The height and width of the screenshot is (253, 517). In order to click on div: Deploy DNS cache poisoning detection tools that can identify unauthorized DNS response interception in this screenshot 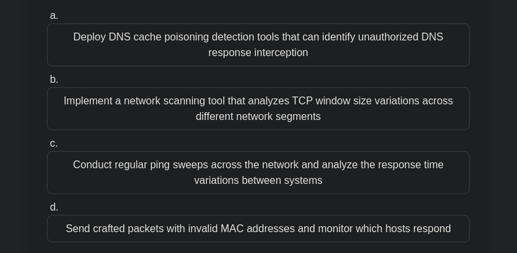, I will do `click(258, 45)`.